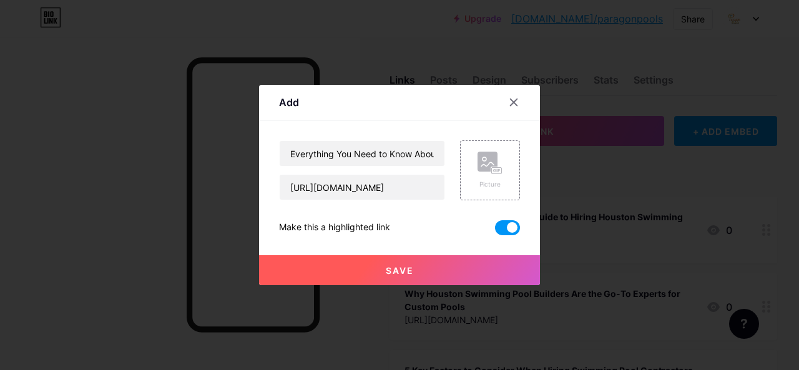 This screenshot has height=370, width=799. Describe the element at coordinates (289, 102) in the screenshot. I see `div: Add` at that location.